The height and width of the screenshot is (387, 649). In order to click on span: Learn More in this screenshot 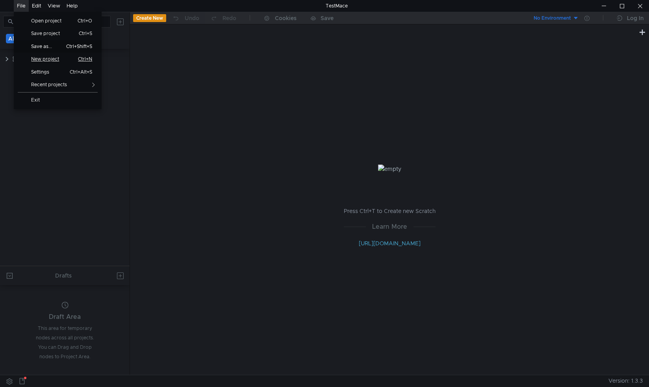, I will do `click(389, 226)`.